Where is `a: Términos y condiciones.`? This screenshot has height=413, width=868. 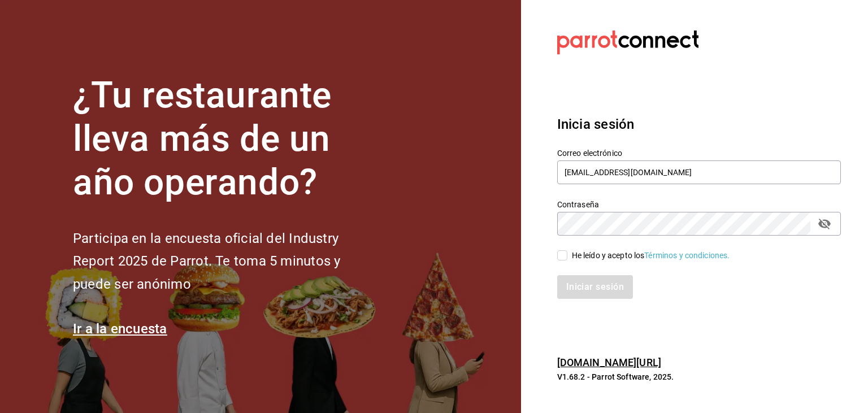
a: Términos y condiciones. is located at coordinates (687, 255).